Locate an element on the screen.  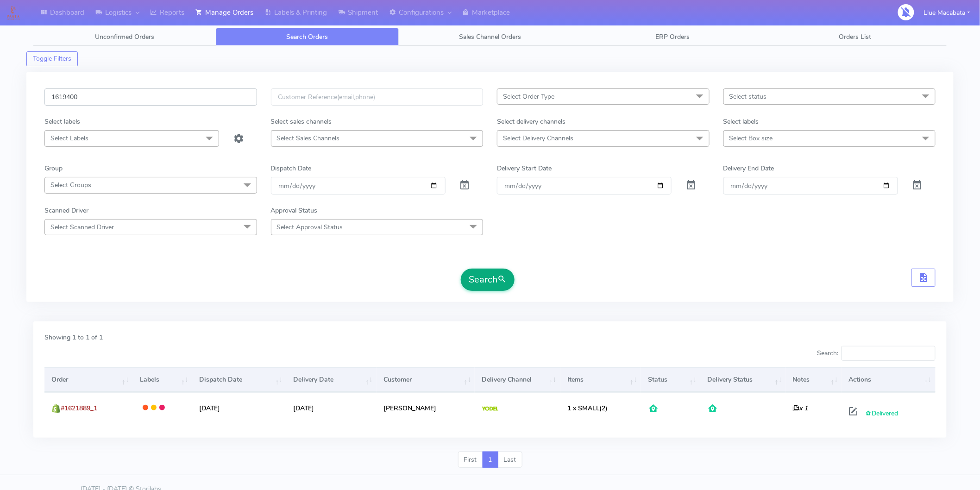
button: Search is located at coordinates (488, 280).